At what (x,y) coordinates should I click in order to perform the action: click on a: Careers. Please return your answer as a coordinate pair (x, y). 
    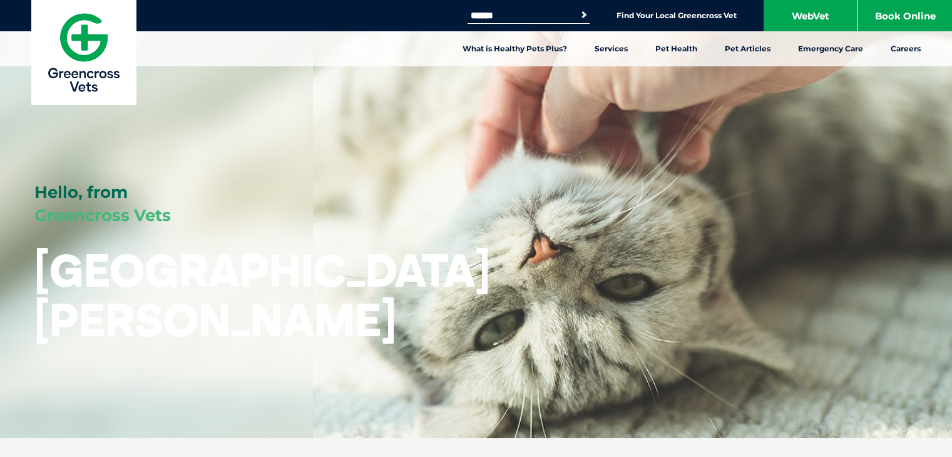
    Looking at the image, I should click on (906, 49).